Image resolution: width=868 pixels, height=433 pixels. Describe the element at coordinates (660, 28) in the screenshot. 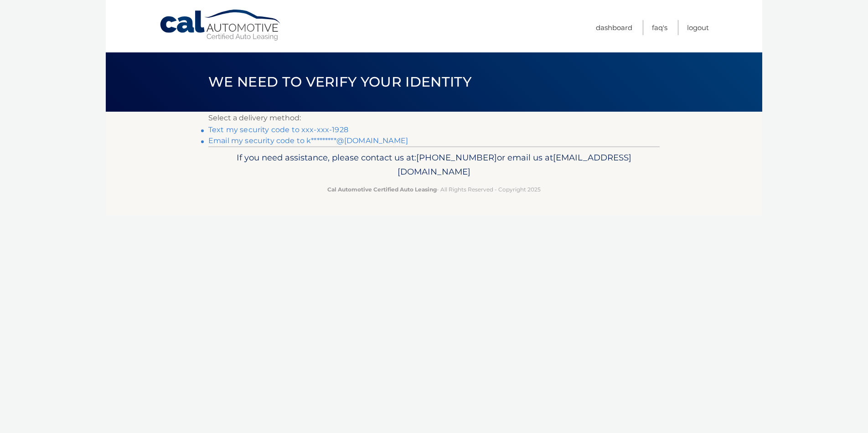

I see `a: FAQ's` at that location.